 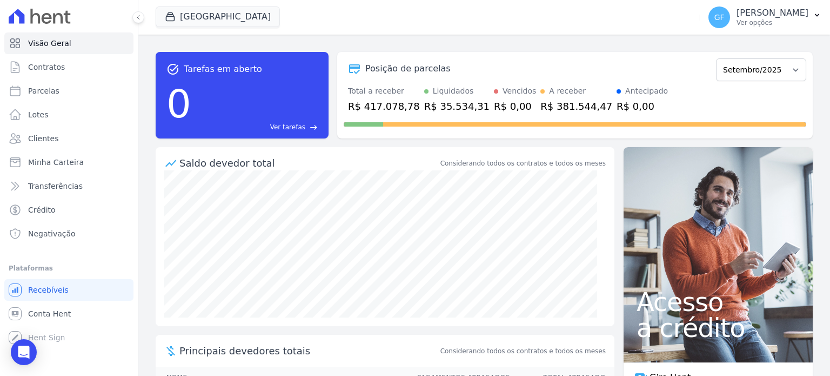 What do you see at coordinates (69, 268) in the screenshot?
I see `div: Plataformas` at bounding box center [69, 268].